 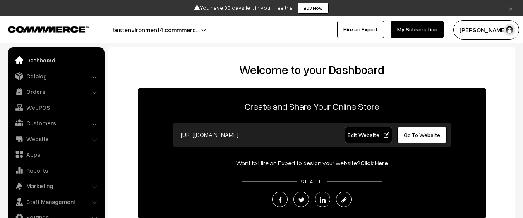 What do you see at coordinates (313, 8) in the screenshot?
I see `a: Buy Now` at bounding box center [313, 8].